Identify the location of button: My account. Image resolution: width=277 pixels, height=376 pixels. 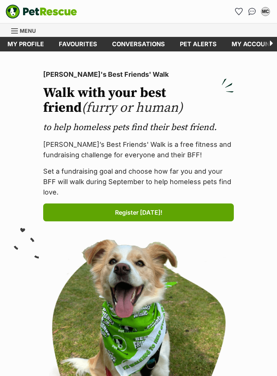
(266, 12).